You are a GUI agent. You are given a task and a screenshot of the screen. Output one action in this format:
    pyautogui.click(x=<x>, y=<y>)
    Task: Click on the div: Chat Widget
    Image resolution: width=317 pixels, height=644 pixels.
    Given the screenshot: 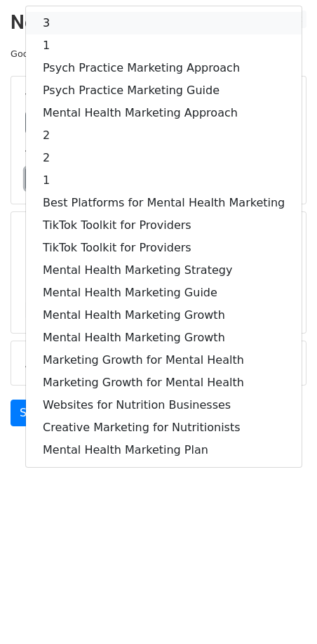 What is the action you would take?
    pyautogui.click(x=282, y=610)
    